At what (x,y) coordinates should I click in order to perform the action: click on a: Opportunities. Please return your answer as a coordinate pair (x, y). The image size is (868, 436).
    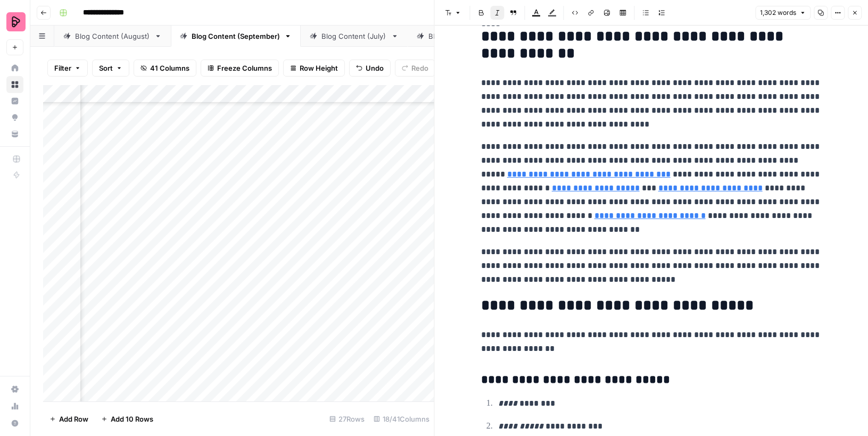
    Looking at the image, I should click on (15, 118).